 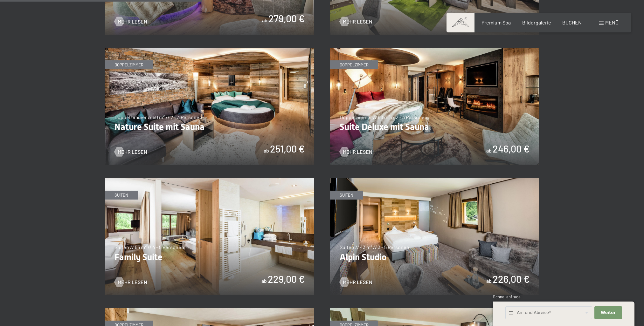 I want to click on span: Schnellanfrage, so click(x=507, y=297).